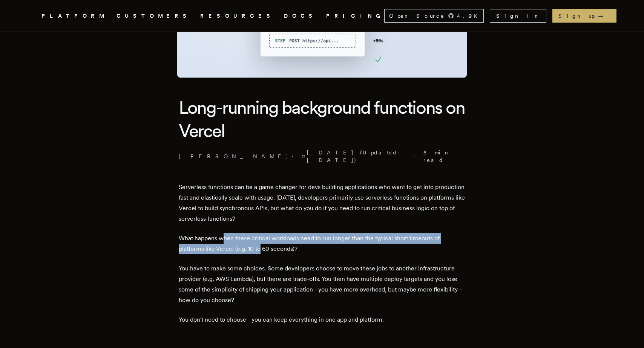 This screenshot has width=644, height=348. What do you see at coordinates (322, 320) in the screenshot?
I see `p: You don't need to choose - you can keep everything in one app and platform.` at bounding box center [322, 320].